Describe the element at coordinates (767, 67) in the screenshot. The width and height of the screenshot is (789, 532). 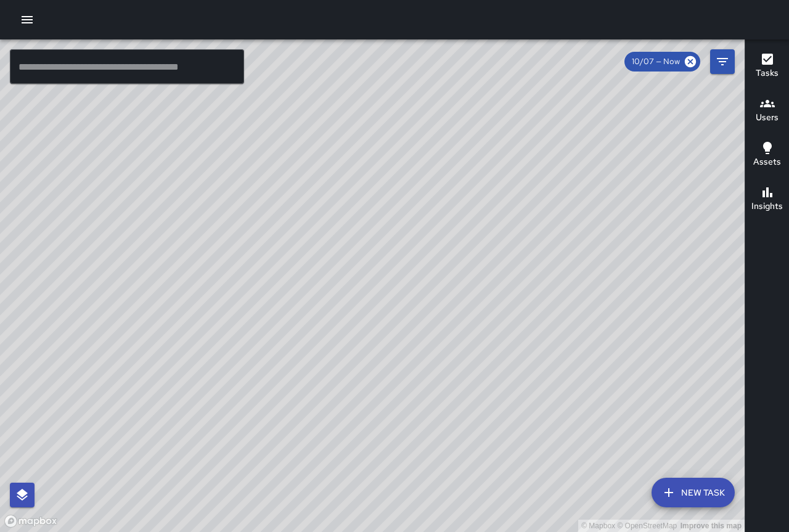
I see `button: Tasks` at that location.